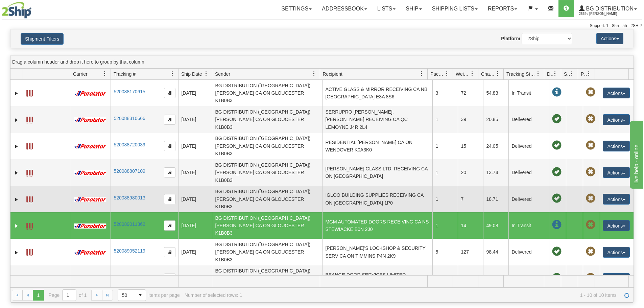 The image size is (644, 308). I want to click on span: Pickup Status, so click(584, 74).